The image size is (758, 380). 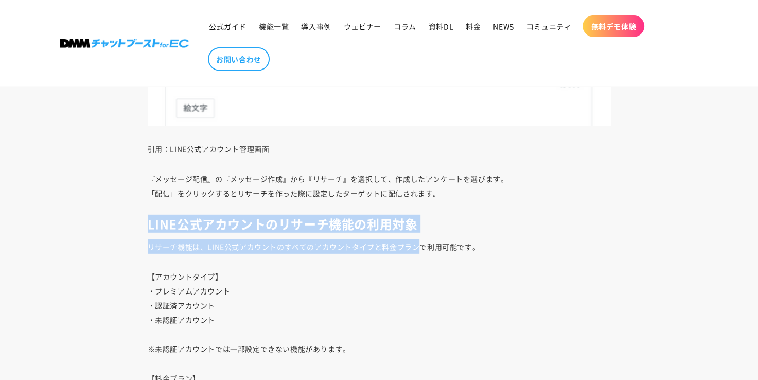 I want to click on span: NEWS, so click(x=503, y=26).